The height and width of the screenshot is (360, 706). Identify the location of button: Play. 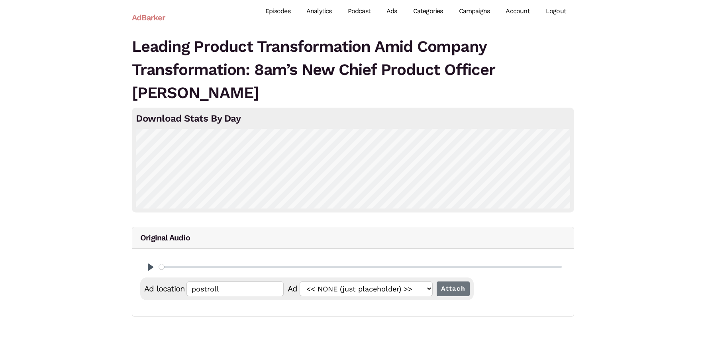
(151, 267).